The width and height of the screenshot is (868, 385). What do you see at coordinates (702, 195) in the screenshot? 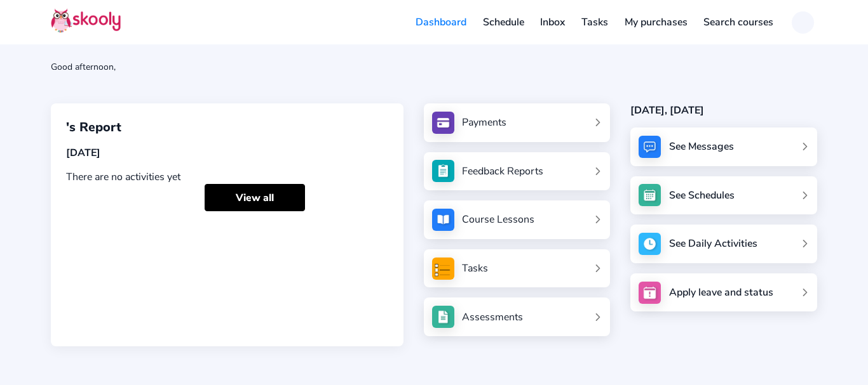
I see `div: See Schedules` at bounding box center [702, 195].